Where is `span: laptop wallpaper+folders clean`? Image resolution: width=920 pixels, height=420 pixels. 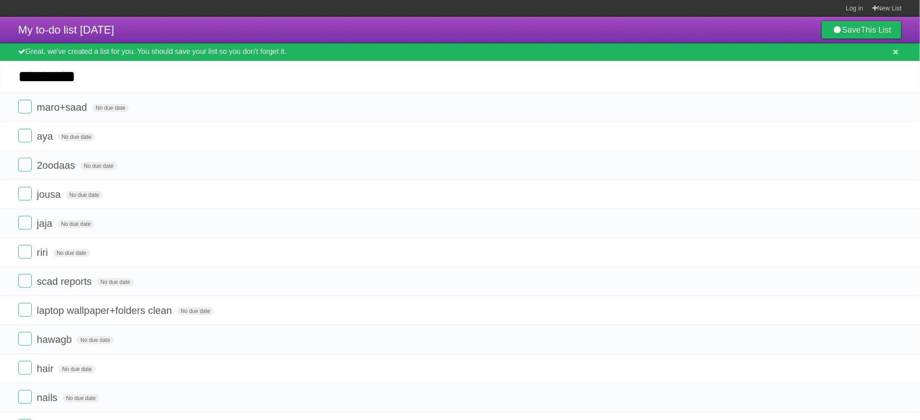
span: laptop wallpaper+folders clean is located at coordinates (105, 311).